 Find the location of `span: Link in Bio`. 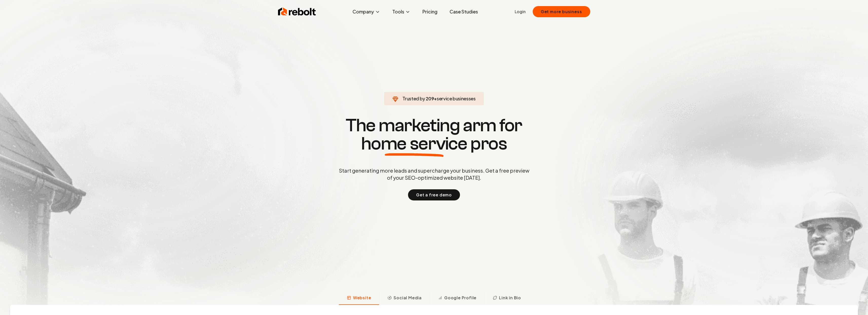

span: Link in Bio is located at coordinates (510, 298).